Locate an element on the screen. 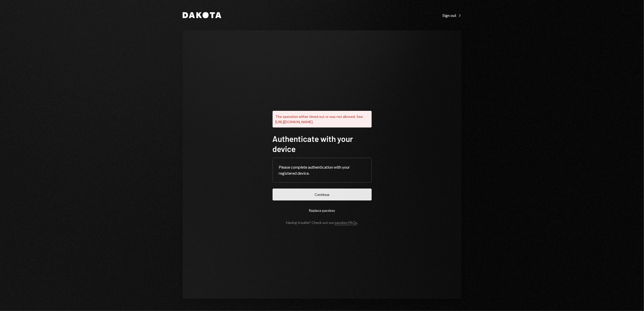 Image resolution: width=644 pixels, height=311 pixels. a: Sign out is located at coordinates (452, 15).